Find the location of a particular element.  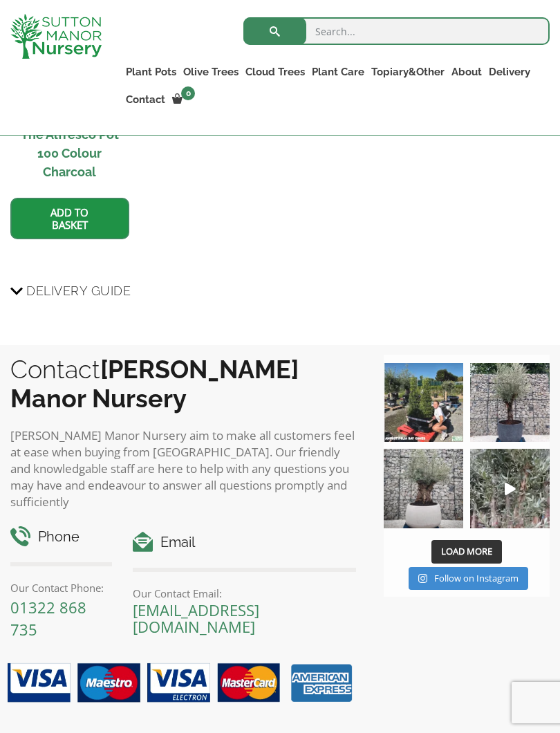

h2: The Alfresco Pot 100 Colour Charcoal is located at coordinates (70, 153).